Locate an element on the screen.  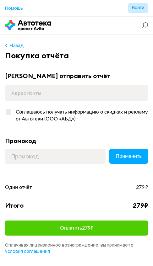
span: Помощь is located at coordinates (14, 8).